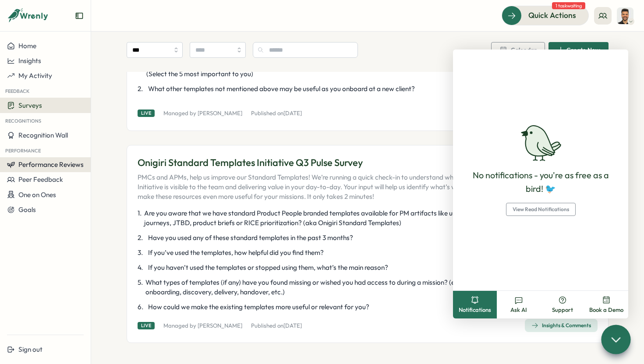 The image size is (644, 364). What do you see at coordinates (541, 182) in the screenshot?
I see `p: No notifications - you're as free as a bird! 🐦` at bounding box center [541, 182].